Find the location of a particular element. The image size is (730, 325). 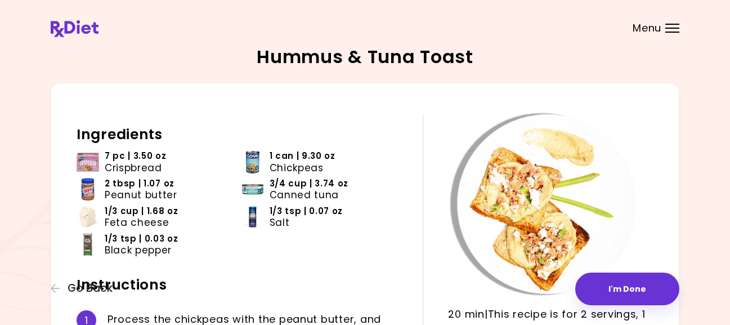

h2: Instructions is located at coordinates (241, 285).